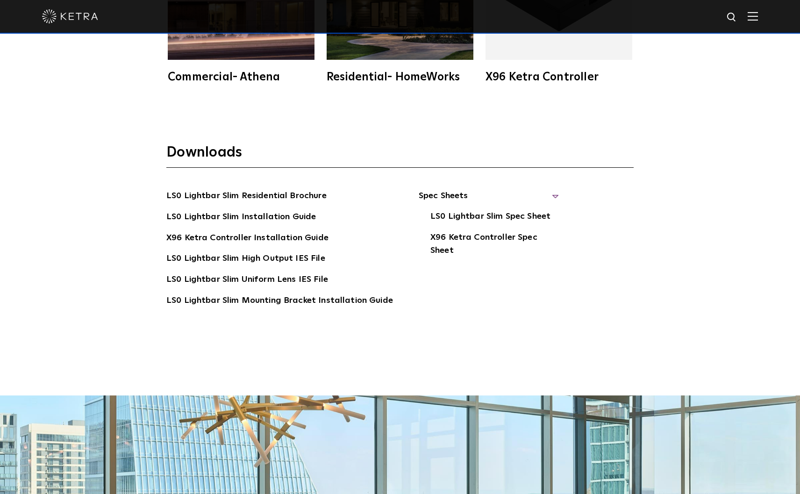 The width and height of the screenshot is (800, 494). What do you see at coordinates (490, 217) in the screenshot?
I see `a: LS0 Lightbar Slim Spec Sheet` at bounding box center [490, 217].